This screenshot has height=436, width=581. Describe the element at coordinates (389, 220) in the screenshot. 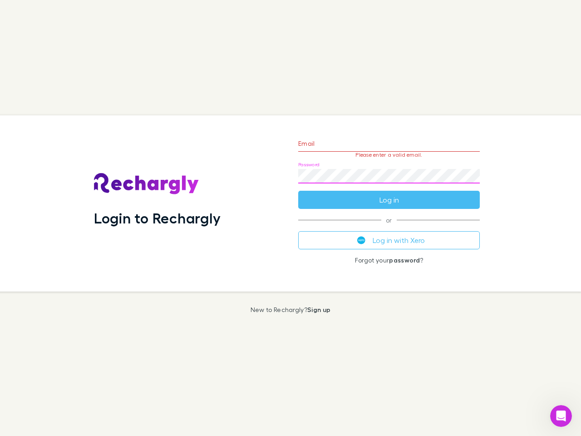

I see `span: or` at that location.